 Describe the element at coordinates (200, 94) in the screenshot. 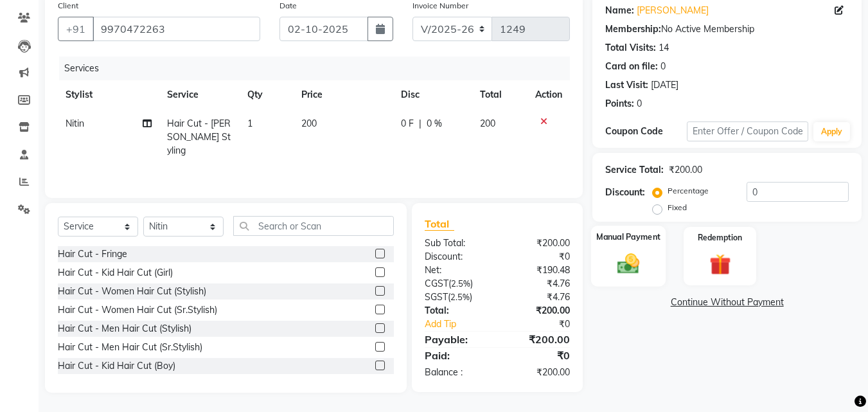

I see `th: Service` at that location.